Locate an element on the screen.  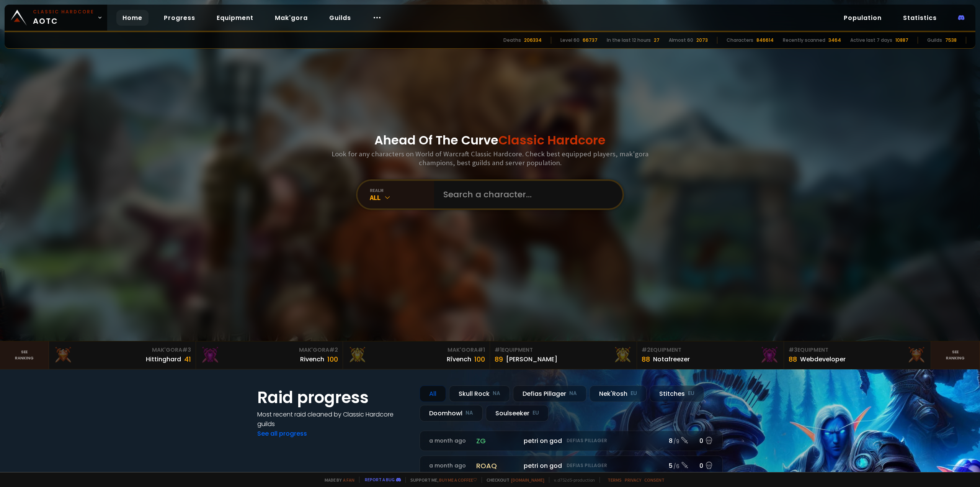
input: Search a character... is located at coordinates (526, 194).